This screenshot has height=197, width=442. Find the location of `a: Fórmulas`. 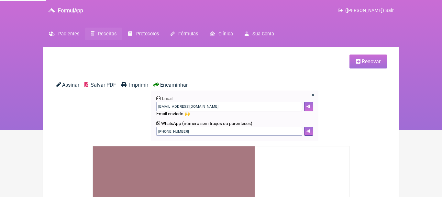

a: Fórmulas is located at coordinates (184, 34).